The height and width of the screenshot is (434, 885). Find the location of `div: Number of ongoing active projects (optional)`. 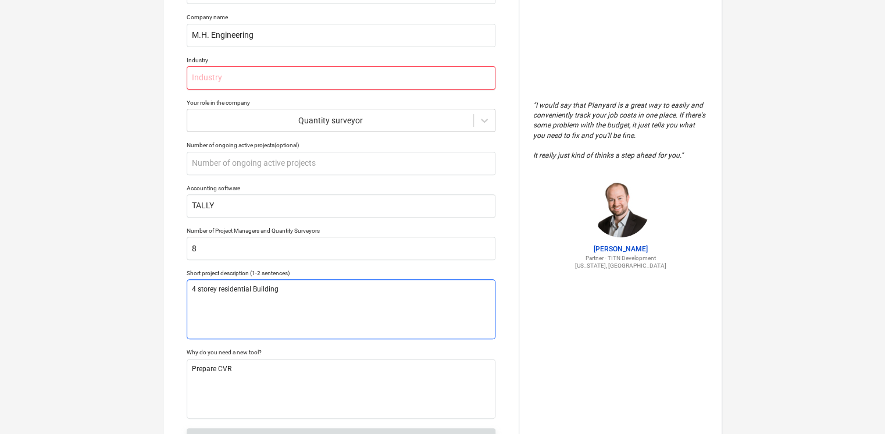

div: Number of ongoing active projects (optional) is located at coordinates (341, 145).